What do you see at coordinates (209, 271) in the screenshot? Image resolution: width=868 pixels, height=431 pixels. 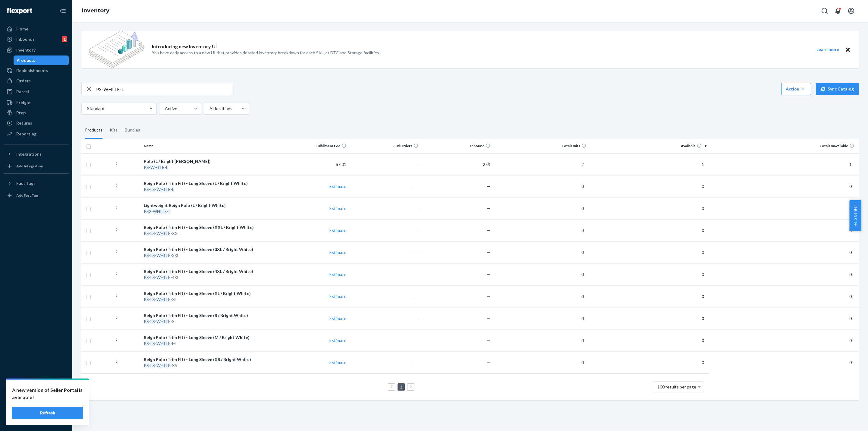 I see `div: Reign Polo (Trim Fit) - Long Sleeve (4XL / Bright White)` at bounding box center [209, 271].